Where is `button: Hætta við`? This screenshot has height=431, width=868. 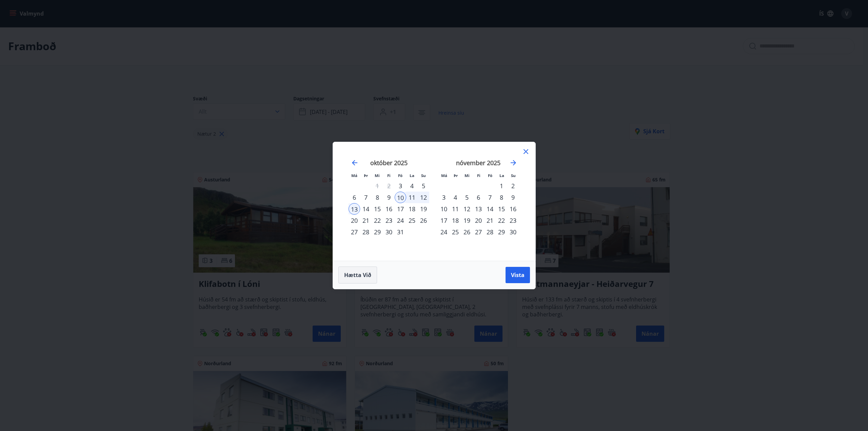
button: Hætta við is located at coordinates (358, 275).